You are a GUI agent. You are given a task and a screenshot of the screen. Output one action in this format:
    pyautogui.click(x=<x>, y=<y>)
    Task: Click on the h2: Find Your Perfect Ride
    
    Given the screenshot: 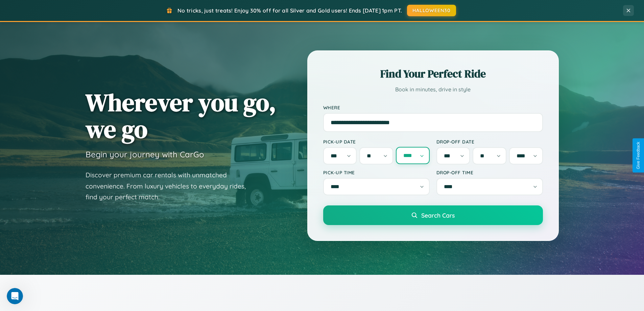 What is the action you would take?
    pyautogui.click(x=433, y=74)
    